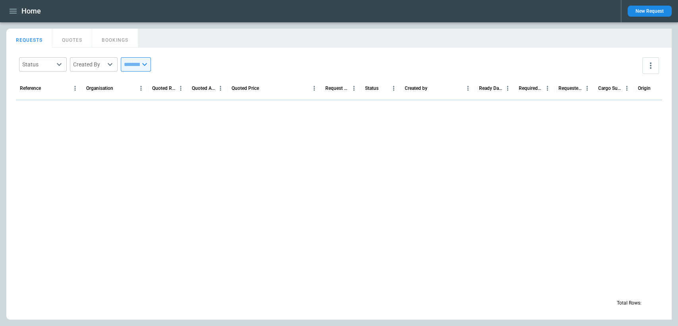 Image resolution: width=678 pixels, height=326 pixels. What do you see at coordinates (203, 88) in the screenshot?
I see `div: Quoted Aircraft` at bounding box center [203, 88].